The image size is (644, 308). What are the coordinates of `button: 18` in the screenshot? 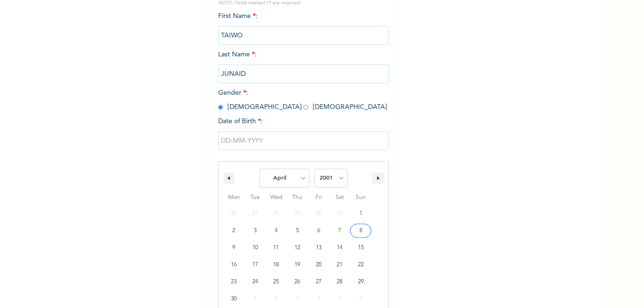 It's located at (276, 265).